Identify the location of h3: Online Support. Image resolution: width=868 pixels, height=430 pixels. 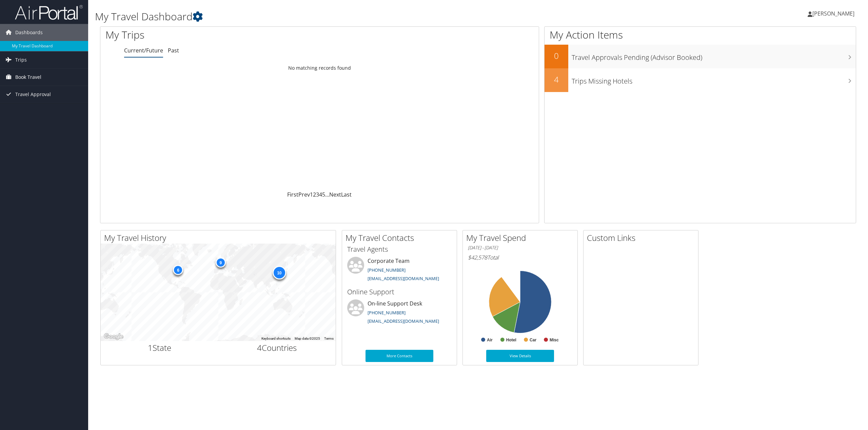
(399, 292).